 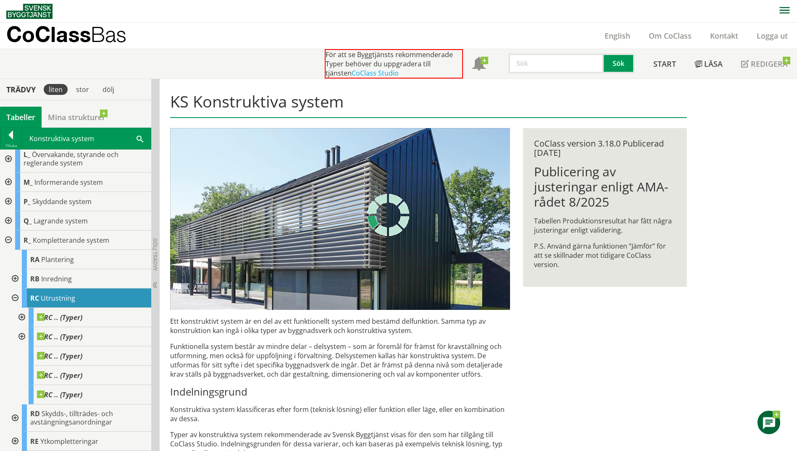 I want to click on span: M_, so click(x=28, y=182).